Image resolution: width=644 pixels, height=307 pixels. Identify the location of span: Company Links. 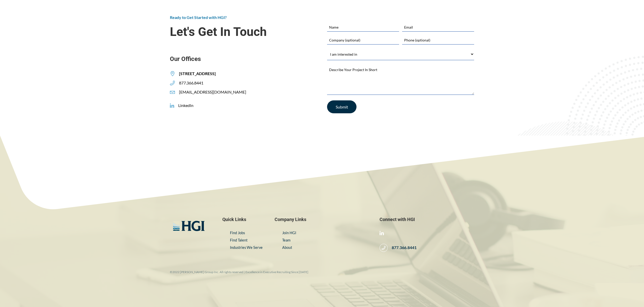
(322, 219).